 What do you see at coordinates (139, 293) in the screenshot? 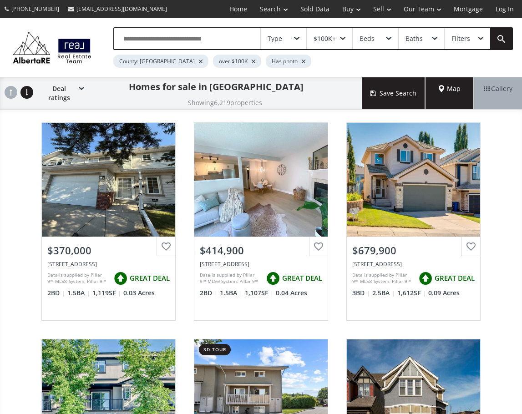
I see `span: 0.03 Acres` at bounding box center [139, 293].